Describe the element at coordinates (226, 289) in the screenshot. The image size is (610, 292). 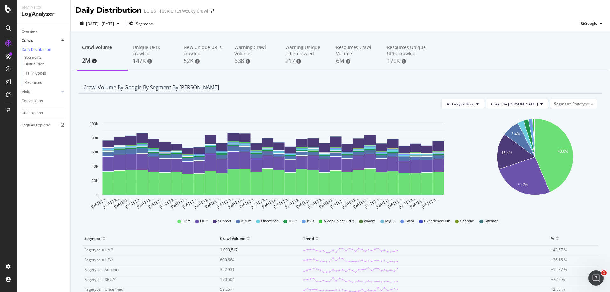
I see `span: 59,257` at that location.